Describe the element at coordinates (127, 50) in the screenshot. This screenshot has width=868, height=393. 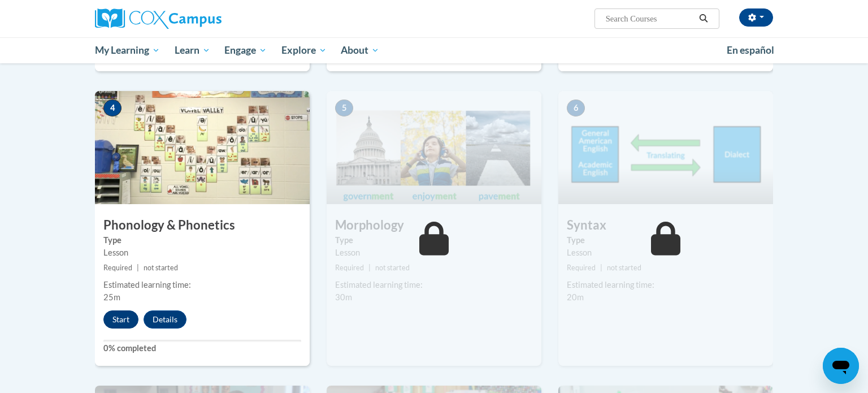
I see `span: My Learning` at that location.